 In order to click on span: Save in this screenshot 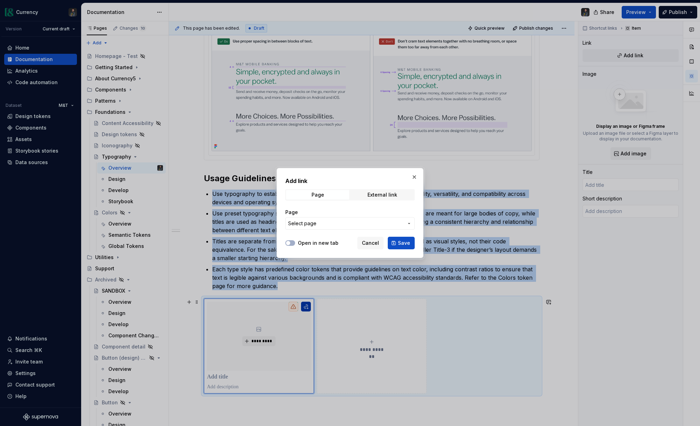, I will do `click(404, 243)`.